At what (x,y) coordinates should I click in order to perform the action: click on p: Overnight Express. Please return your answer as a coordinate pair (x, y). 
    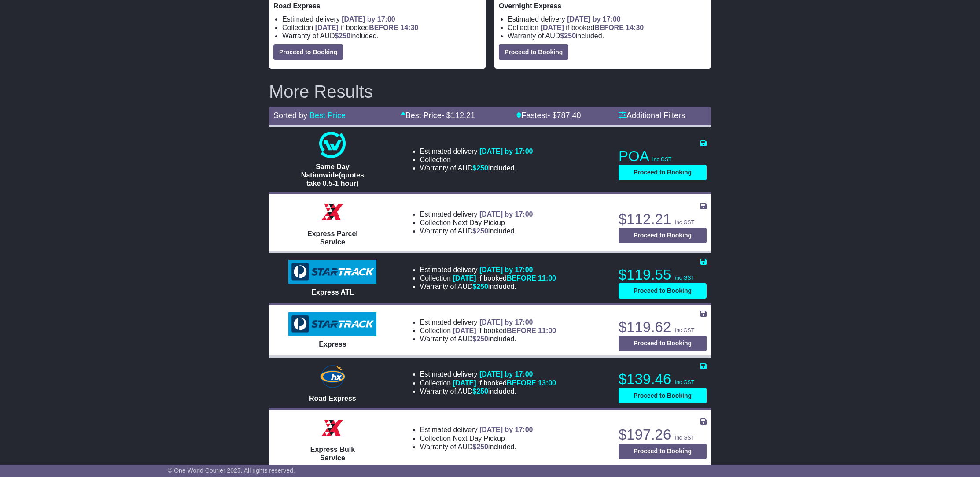
    Looking at the image, I should click on (603, 6).